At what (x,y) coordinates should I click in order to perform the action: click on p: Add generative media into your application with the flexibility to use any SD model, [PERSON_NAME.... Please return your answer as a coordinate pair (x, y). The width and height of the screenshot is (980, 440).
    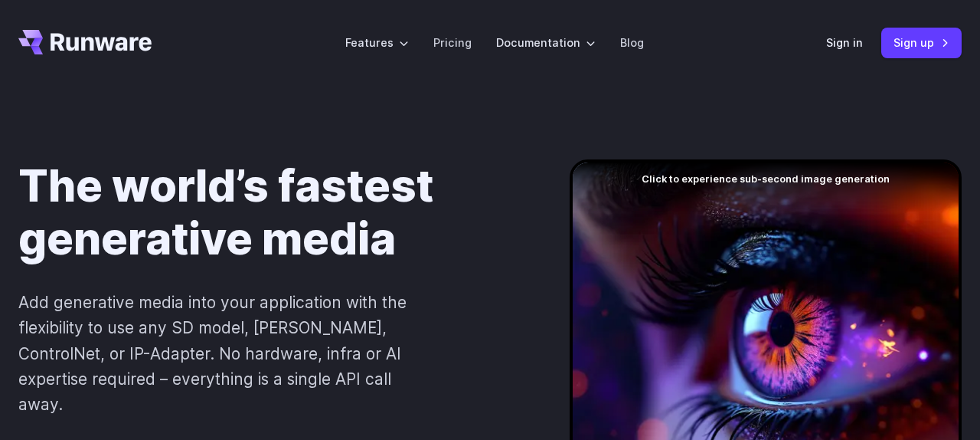
    Looking at the image, I should click on (219, 353).